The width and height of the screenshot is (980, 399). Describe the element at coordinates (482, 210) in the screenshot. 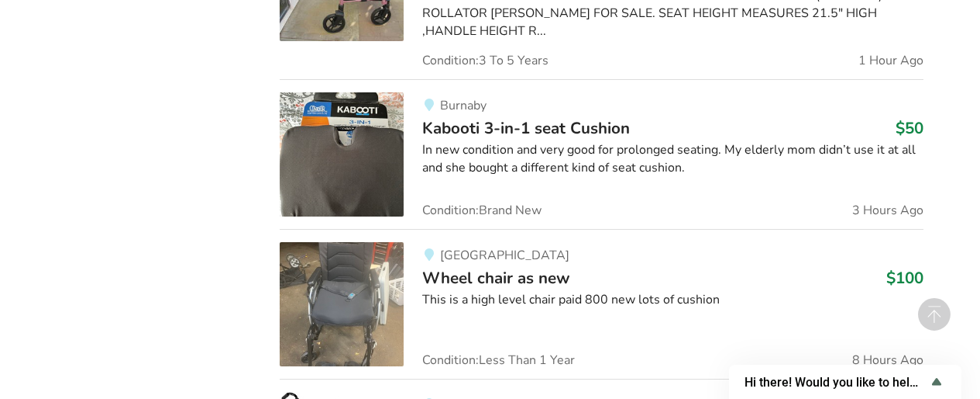

I see `span: Condition: Brand New` at that location.